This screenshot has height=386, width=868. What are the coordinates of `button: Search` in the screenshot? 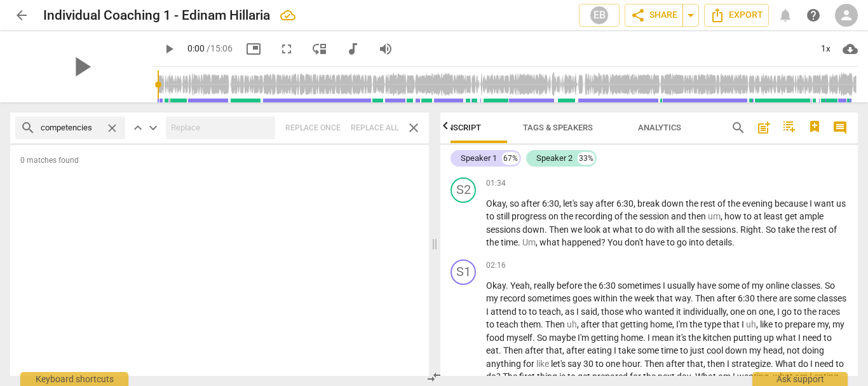 It's located at (739, 128).